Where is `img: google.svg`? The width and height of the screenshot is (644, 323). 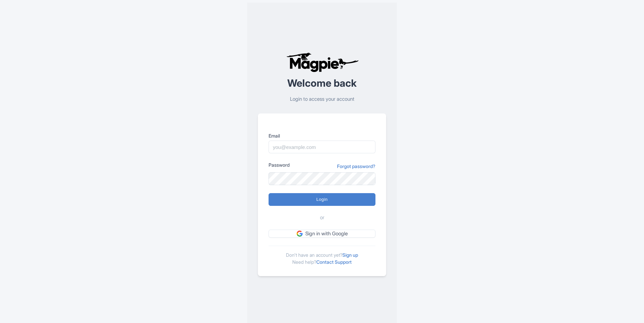
img: google.svg is located at coordinates (300, 233).